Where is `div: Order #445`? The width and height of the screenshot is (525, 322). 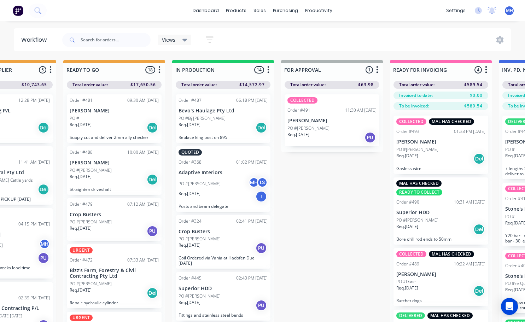 div: Order #445 is located at coordinates (190, 278).